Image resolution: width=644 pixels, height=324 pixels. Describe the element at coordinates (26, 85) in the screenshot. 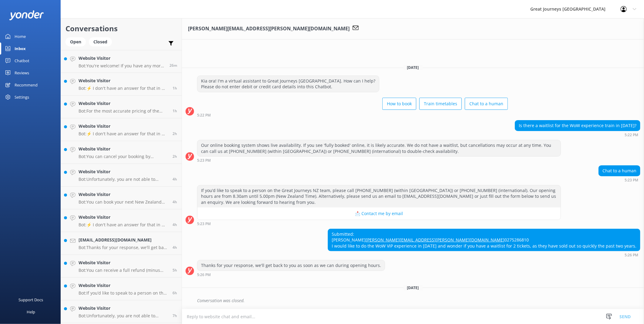

I see `div: Recommend` at that location.